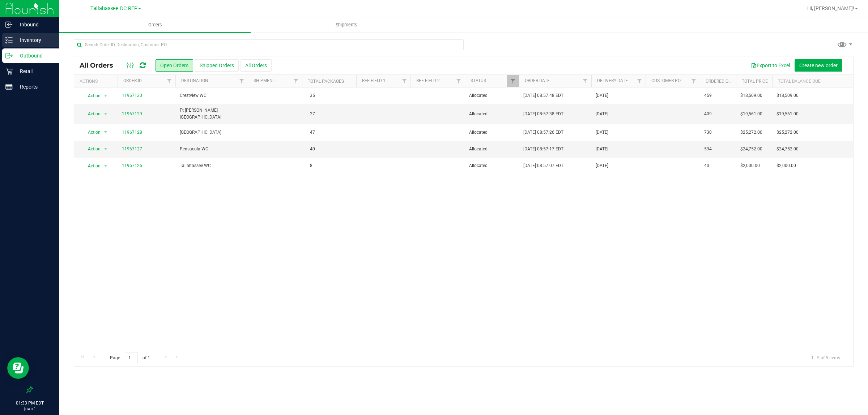 The height and width of the screenshot is (415, 868). Describe the element at coordinates (719, 81) in the screenshot. I see `a: Ordered qty` at that location.